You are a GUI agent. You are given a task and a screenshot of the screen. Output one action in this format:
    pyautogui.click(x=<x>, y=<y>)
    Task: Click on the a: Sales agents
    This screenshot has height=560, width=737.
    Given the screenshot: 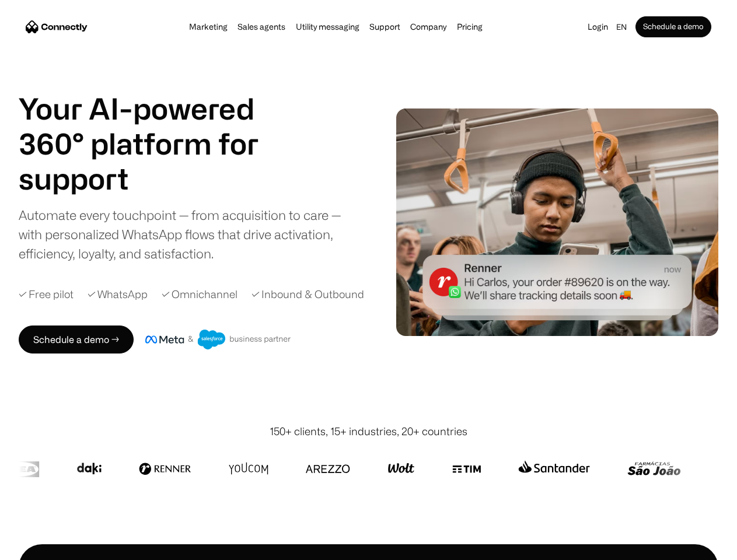 What is the action you would take?
    pyautogui.click(x=262, y=27)
    